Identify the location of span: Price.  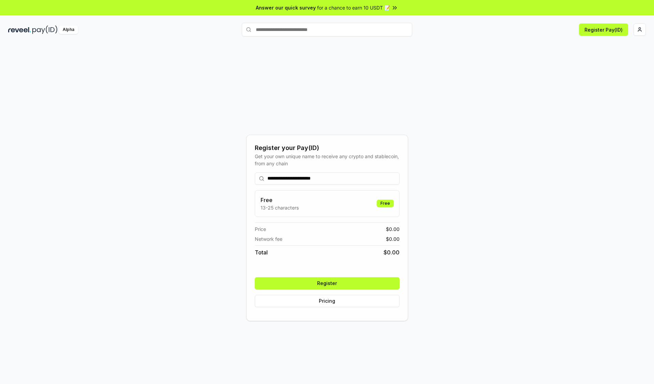
(260, 229).